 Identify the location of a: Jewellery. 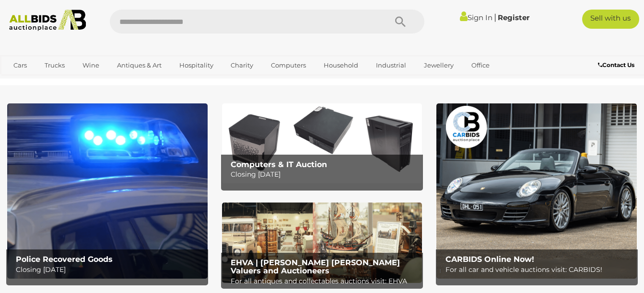
(439, 65).